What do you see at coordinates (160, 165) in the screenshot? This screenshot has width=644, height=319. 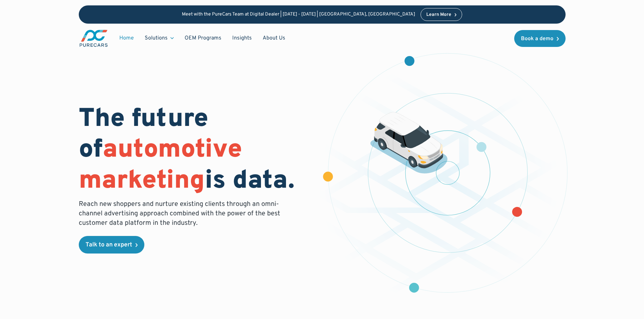 I see `span: automotive marketing` at bounding box center [160, 165].